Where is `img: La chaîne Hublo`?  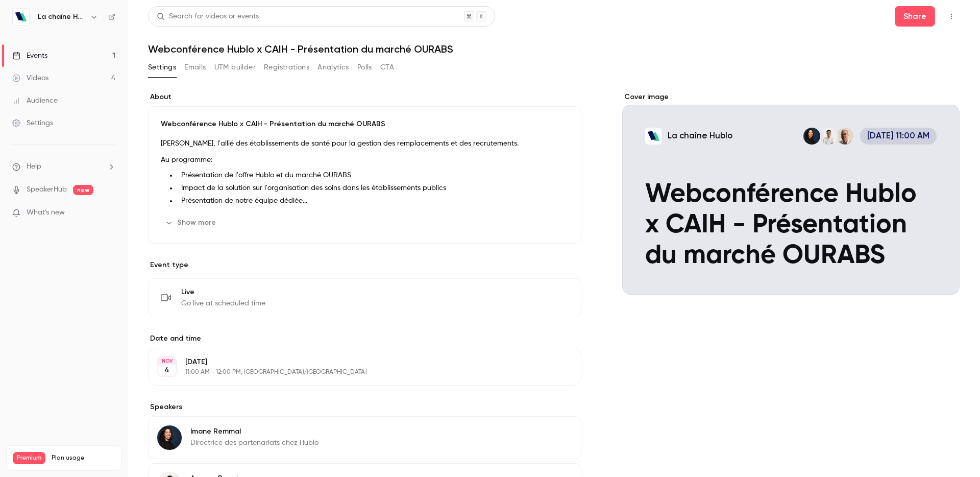
img: La chaîne Hublo is located at coordinates (21, 16).